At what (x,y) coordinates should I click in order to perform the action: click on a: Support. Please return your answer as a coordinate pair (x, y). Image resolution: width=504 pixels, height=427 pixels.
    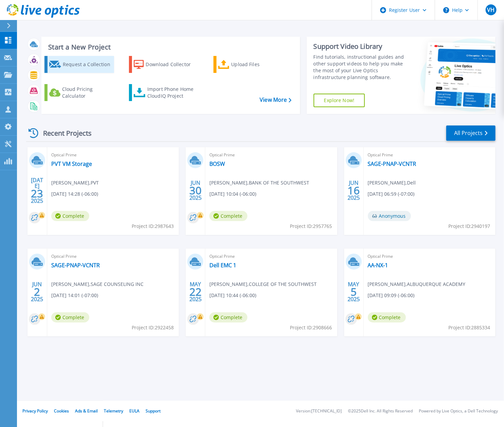
    Looking at the image, I should click on (153, 411).